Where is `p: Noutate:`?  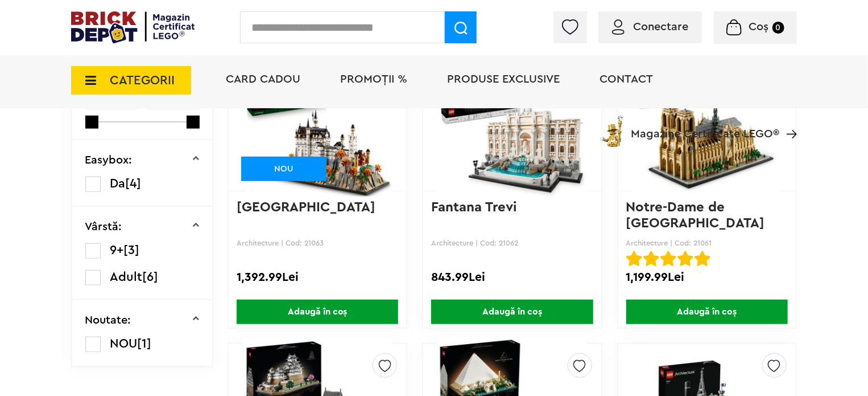 p: Noutate: is located at coordinates (108, 320).